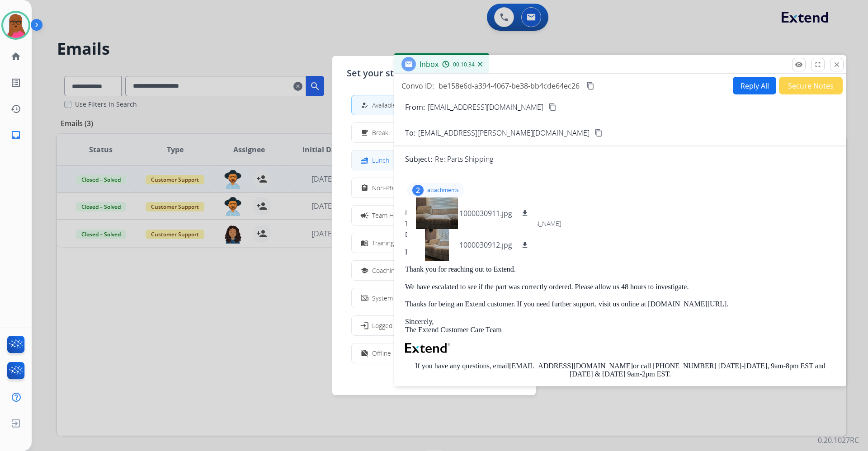 The image size is (868, 451). What do you see at coordinates (620, 224) in the screenshot?
I see `div: To:` at bounding box center [620, 224].